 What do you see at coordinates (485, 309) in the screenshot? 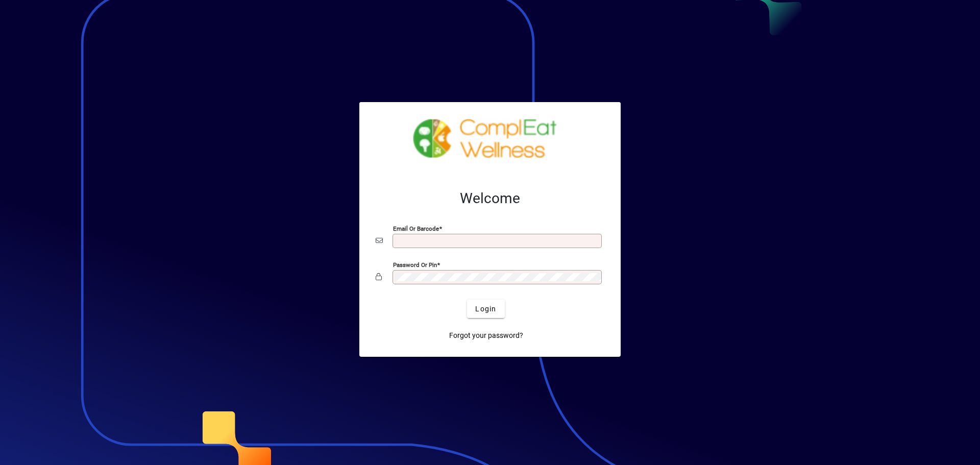
I see `button: Login` at bounding box center [485, 309].